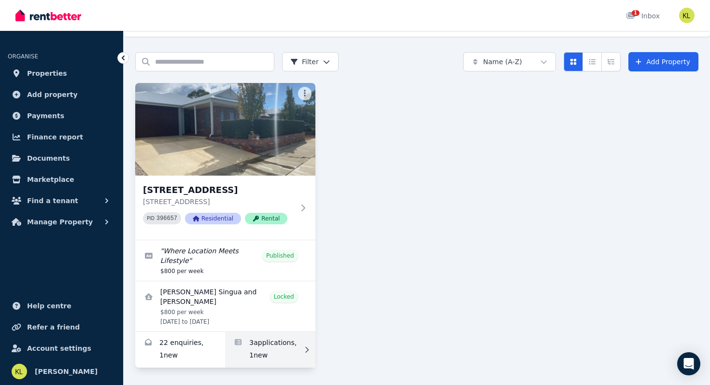 This screenshot has height=385, width=710. I want to click on a: Refer a friend, so click(61, 327).